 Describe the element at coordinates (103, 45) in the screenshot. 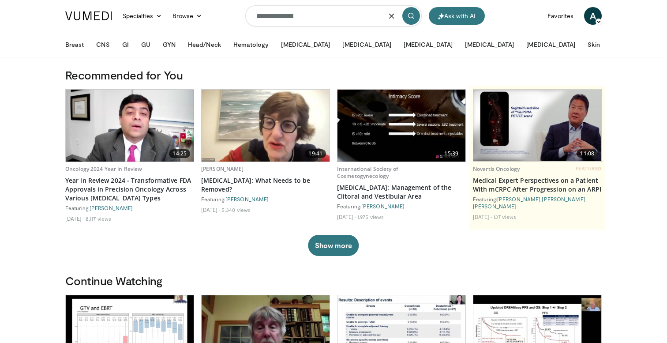

I see `button: CNS` at that location.